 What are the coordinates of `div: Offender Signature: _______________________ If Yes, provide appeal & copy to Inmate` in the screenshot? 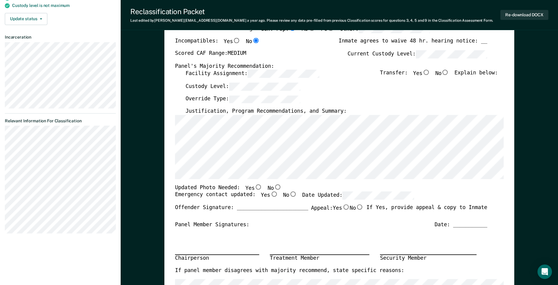 It's located at (331, 213).